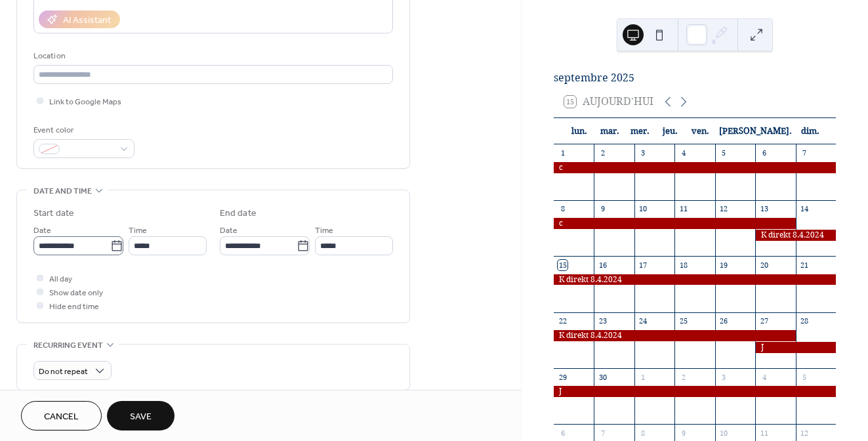  Describe the element at coordinates (140, 416) in the screenshot. I see `span: Save` at that location.